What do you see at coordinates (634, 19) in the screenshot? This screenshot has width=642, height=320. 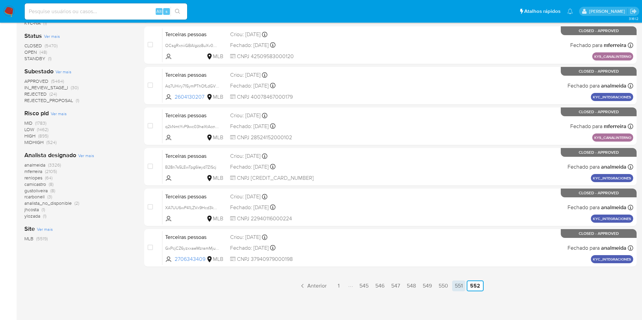 I see `span: 3.161.2` at bounding box center [634, 19].